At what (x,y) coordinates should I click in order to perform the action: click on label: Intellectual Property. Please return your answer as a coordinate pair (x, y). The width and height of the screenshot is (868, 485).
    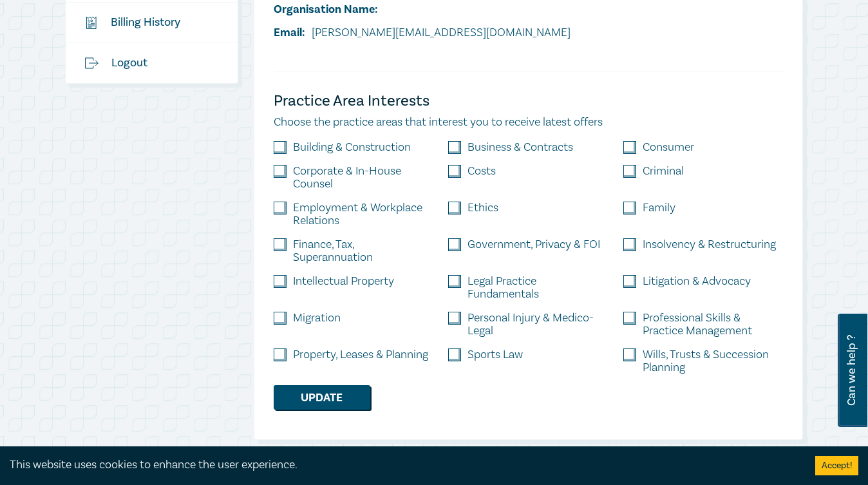
    Looking at the image, I should click on (343, 282).